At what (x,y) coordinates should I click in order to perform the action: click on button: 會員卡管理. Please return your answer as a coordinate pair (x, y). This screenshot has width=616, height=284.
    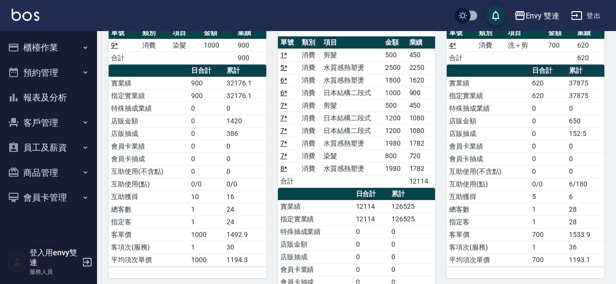
    Looking at the image, I should click on (49, 198).